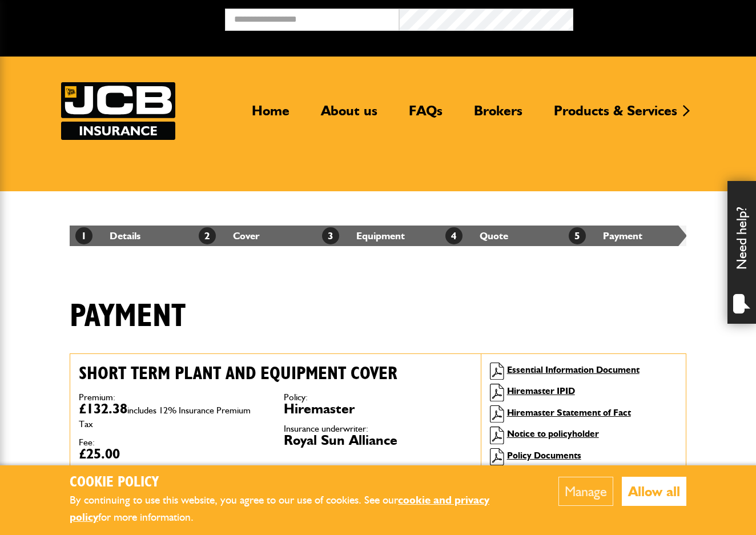  I want to click on a: Home, so click(270, 115).